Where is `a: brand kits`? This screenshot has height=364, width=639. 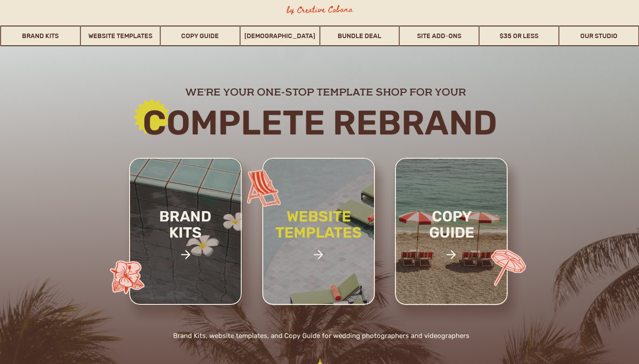 a: brand kits is located at coordinates (185, 237).